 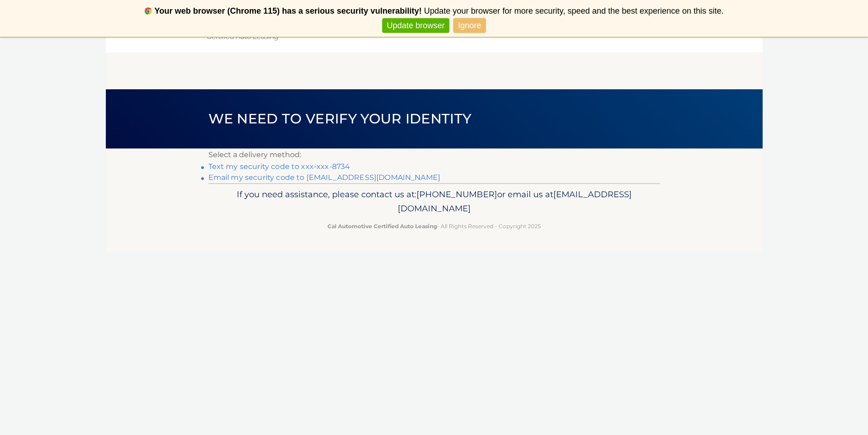 I want to click on span: Update your browser for more security, speed and the best experience on this site., so click(x=574, y=11).